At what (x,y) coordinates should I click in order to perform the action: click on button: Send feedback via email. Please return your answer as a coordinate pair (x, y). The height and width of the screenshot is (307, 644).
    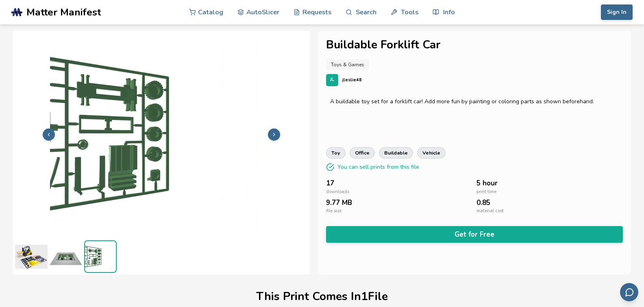
    Looking at the image, I should click on (629, 292).